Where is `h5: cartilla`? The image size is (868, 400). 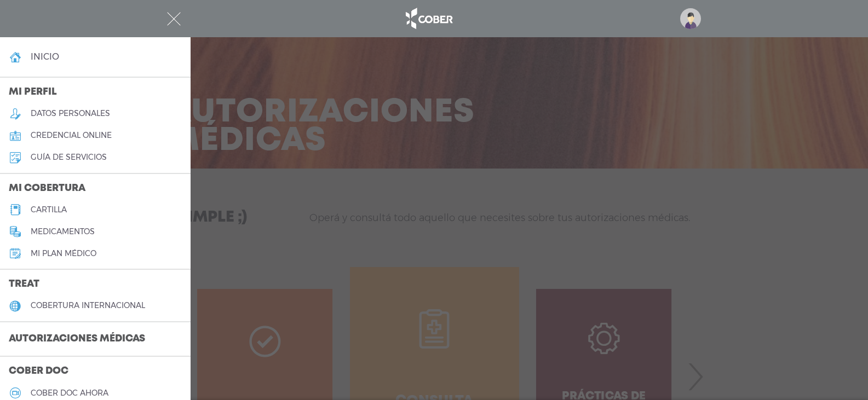
h5: cartilla is located at coordinates (49, 210).